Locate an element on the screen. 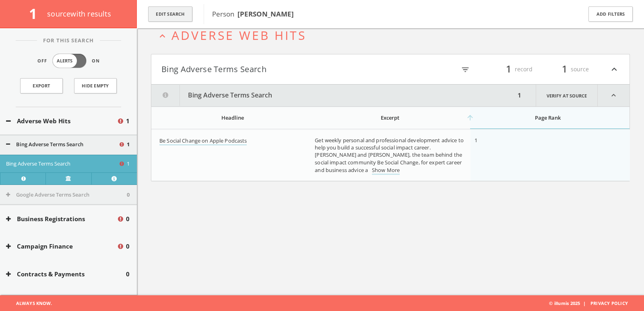 This screenshot has height=311, width=644. span: For This Search is located at coordinates (68, 40).